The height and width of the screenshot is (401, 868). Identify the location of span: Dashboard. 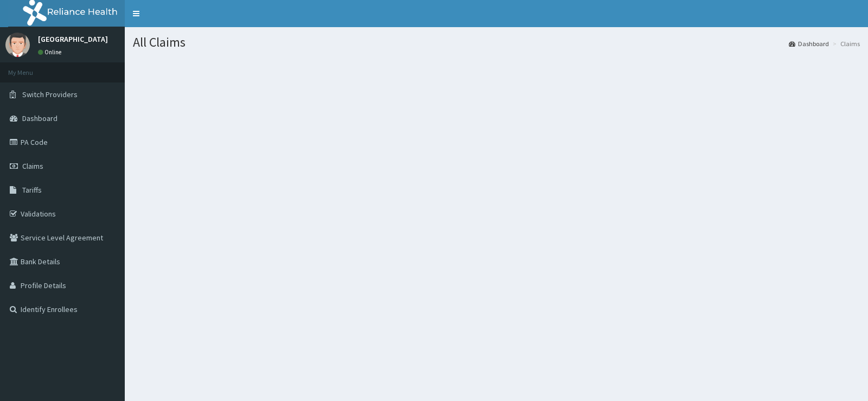
(40, 118).